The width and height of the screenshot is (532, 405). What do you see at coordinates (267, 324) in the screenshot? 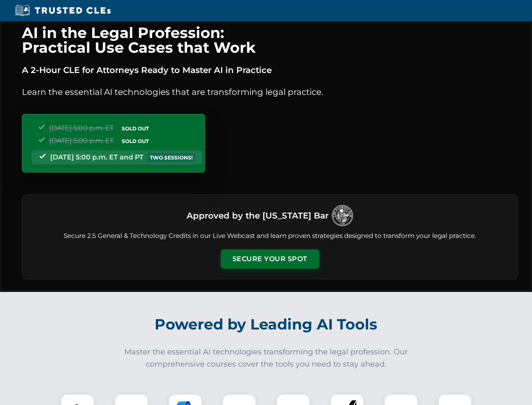
I see `h2: Powered by Leading AI Tools` at bounding box center [267, 324].